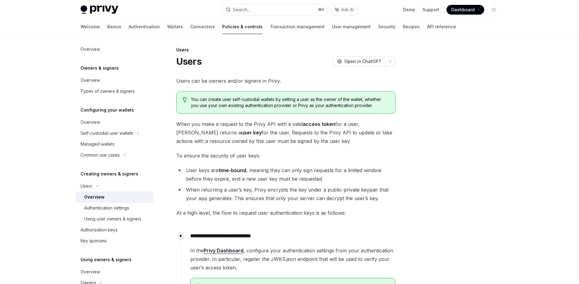 The height and width of the screenshot is (284, 579). Describe the element at coordinates (286, 81) in the screenshot. I see `span: Users can be owners and/or signers in Privy.` at that location.